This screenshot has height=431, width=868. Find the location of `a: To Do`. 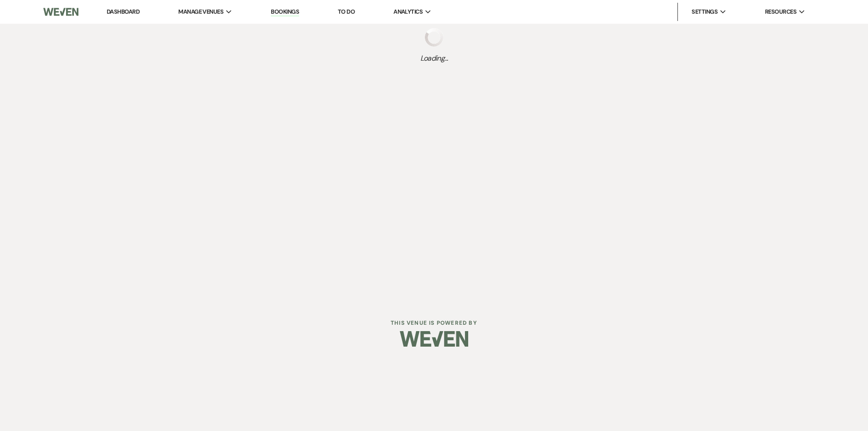

a: To Do is located at coordinates (346, 11).